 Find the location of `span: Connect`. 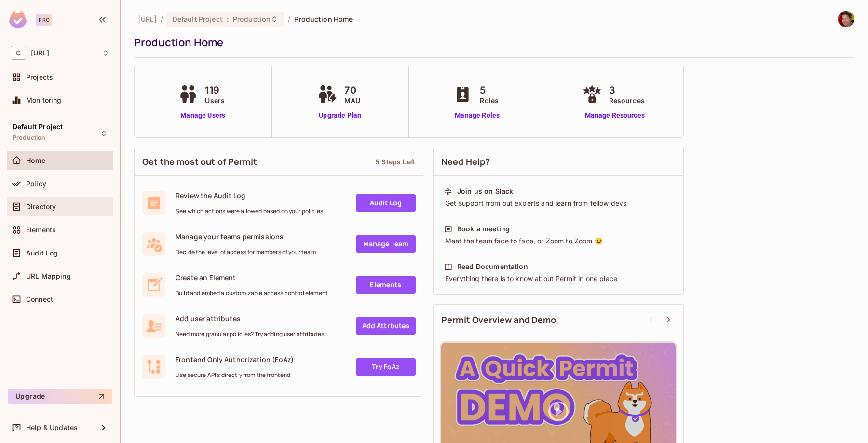

span: Connect is located at coordinates (40, 299).